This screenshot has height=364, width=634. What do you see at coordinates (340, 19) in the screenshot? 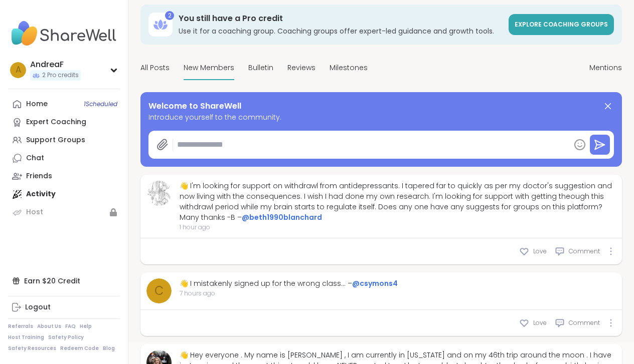
I see `h3: You still have a Pro credit` at bounding box center [340, 19].